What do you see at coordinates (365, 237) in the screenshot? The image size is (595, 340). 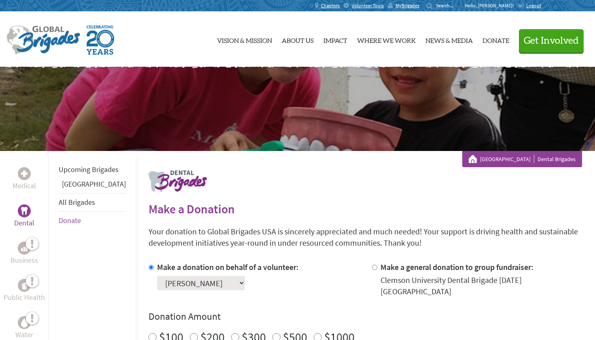 I see `p: Your donation to Global Brigades USA is sincerely appreciated and much needed! Your support is dr...` at bounding box center [365, 237].